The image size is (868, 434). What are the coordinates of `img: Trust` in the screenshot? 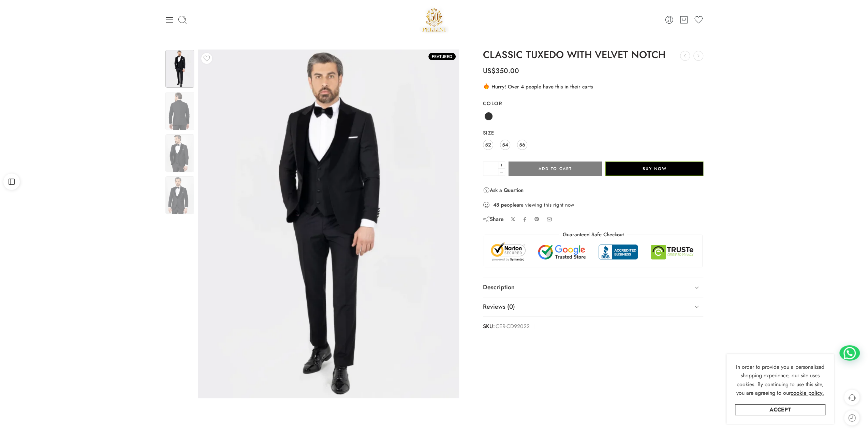 It's located at (593, 252).